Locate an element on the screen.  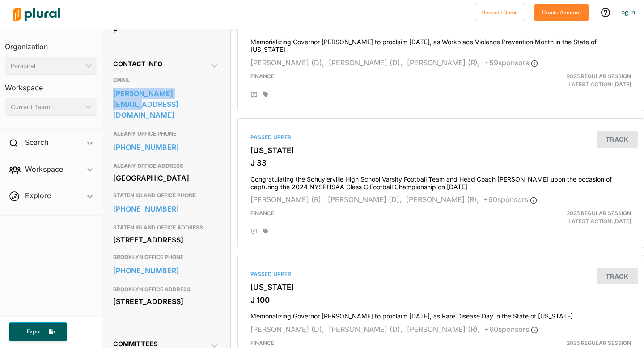
span: Contact Info is located at coordinates (138, 63).